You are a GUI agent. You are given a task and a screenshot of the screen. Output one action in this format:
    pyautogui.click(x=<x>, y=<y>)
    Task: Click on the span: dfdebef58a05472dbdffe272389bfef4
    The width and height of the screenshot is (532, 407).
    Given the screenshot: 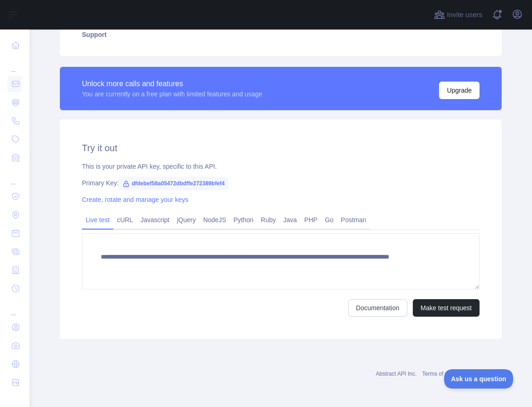 What is the action you would take?
    pyautogui.click(x=174, y=184)
    